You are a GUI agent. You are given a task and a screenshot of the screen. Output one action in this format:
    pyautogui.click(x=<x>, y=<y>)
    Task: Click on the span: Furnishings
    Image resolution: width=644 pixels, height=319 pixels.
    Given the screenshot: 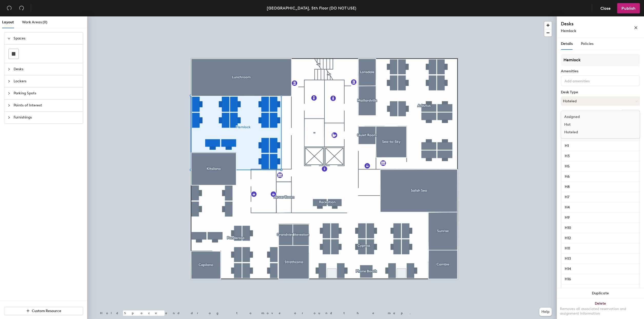 What is the action you would take?
    pyautogui.click(x=47, y=118)
    